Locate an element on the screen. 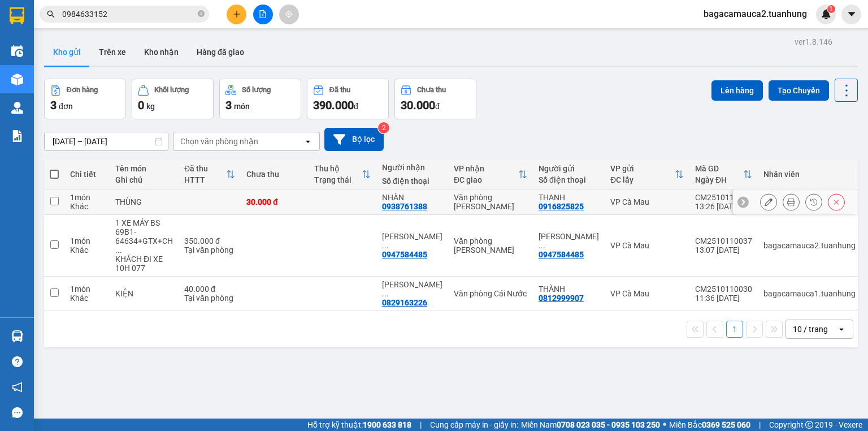 This screenshot has width=868, height=431. div: bagacamauca2.tuanhung is located at coordinates (809, 245).